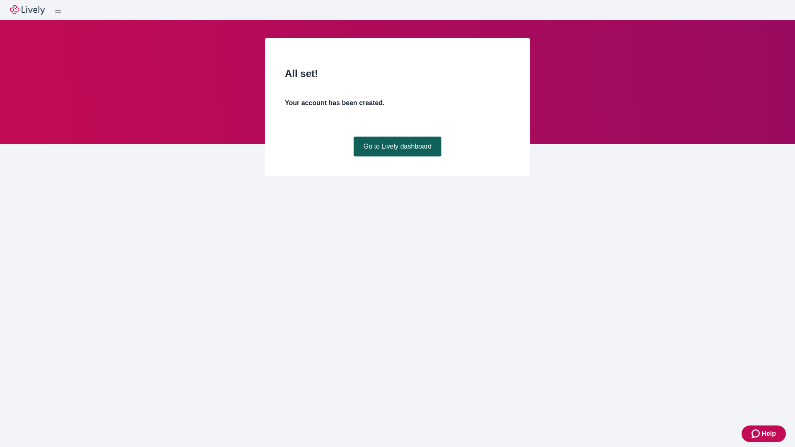 Image resolution: width=795 pixels, height=447 pixels. Describe the element at coordinates (397, 74) in the screenshot. I see `h2: All set!` at that location.